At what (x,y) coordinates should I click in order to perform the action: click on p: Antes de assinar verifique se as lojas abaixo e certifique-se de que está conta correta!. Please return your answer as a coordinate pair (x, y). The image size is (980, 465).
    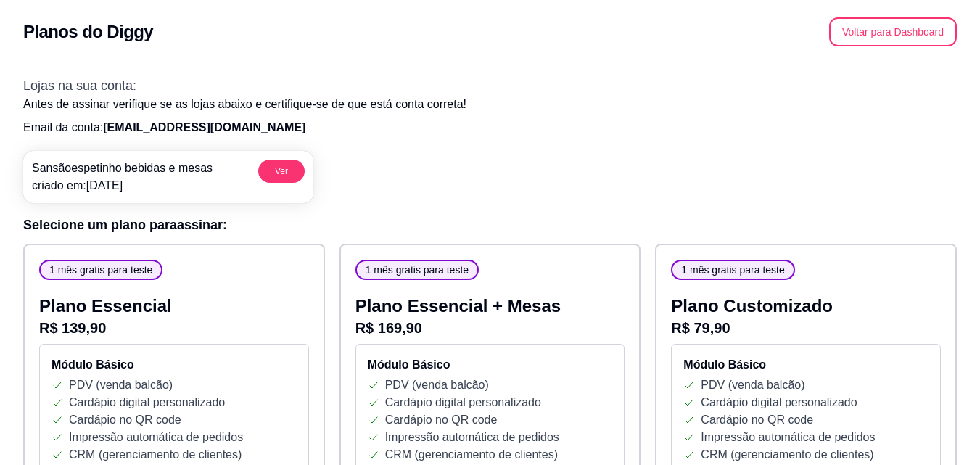
    Looking at the image, I should click on (490, 104).